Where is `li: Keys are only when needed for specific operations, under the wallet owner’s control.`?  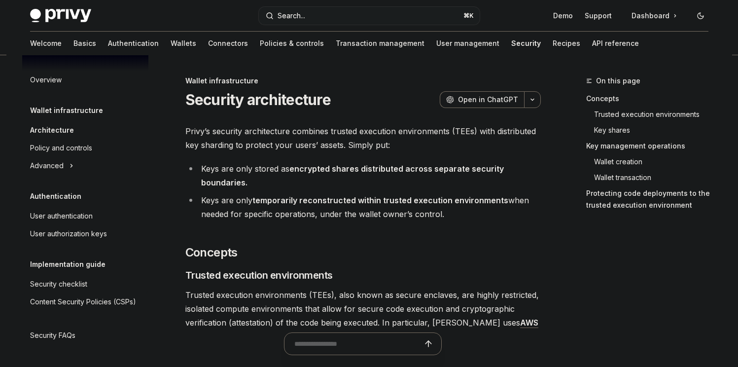 li: Keys are only when needed for specific operations, under the wallet owner’s control. is located at coordinates (363, 207).